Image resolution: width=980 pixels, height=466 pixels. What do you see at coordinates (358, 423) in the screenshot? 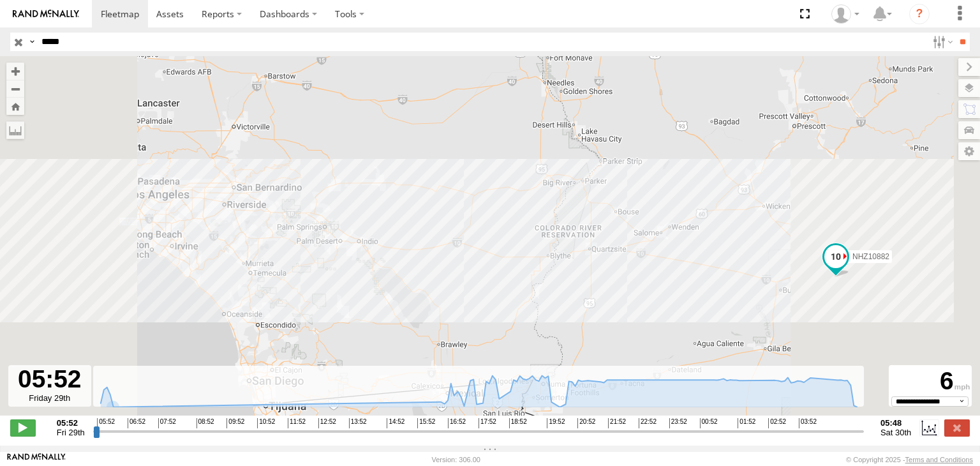
I see `span: 13:52` at bounding box center [358, 423].